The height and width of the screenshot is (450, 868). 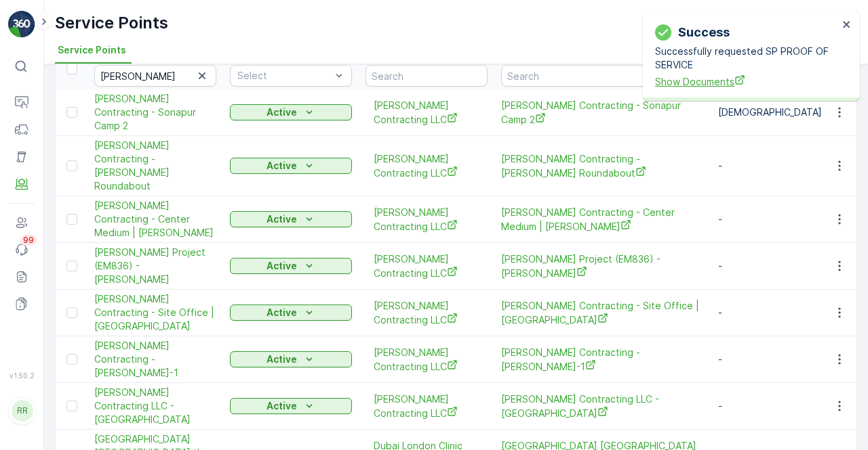 What do you see at coordinates (284, 76) in the screenshot?
I see `p: Select` at bounding box center [284, 76].